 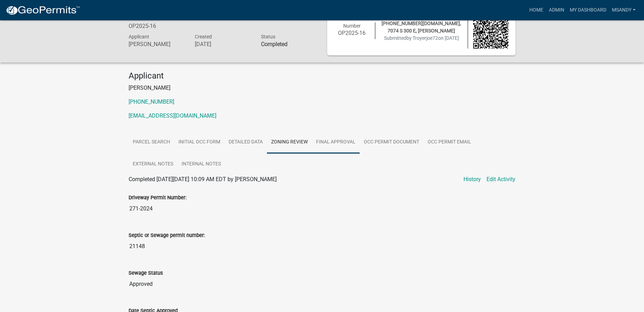 I want to click on label: Septic or Sewage permit number:, so click(x=167, y=236).